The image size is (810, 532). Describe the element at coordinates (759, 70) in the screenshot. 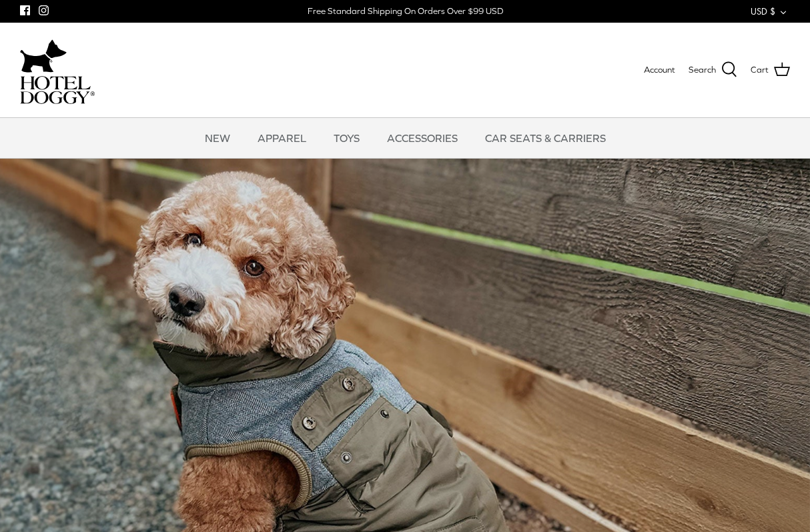

I see `span: Cart` at that location.